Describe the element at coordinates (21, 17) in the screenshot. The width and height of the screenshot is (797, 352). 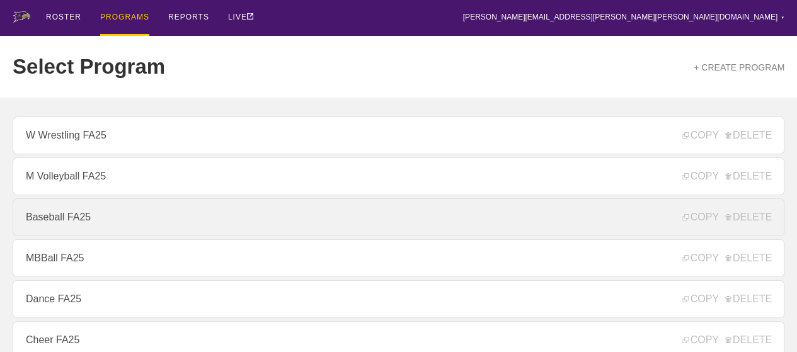
I see `img: logo` at that location.